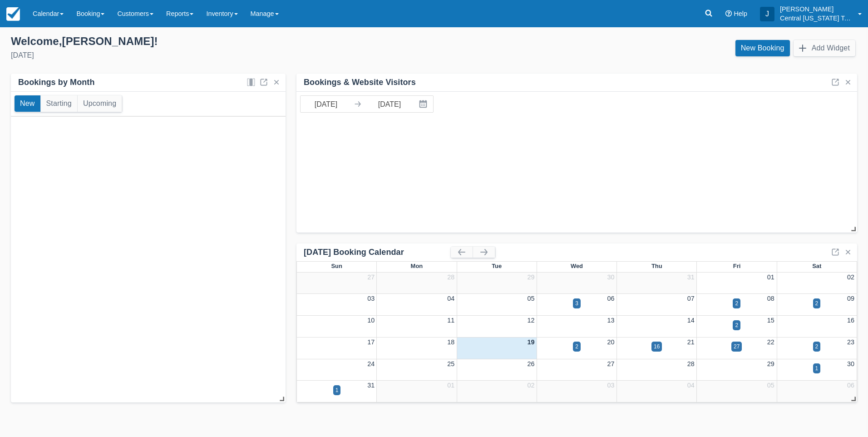  Describe the element at coordinates (424, 104) in the screenshot. I see `button: Interact with the calendar and add the check-in date for your trip.` at that location.